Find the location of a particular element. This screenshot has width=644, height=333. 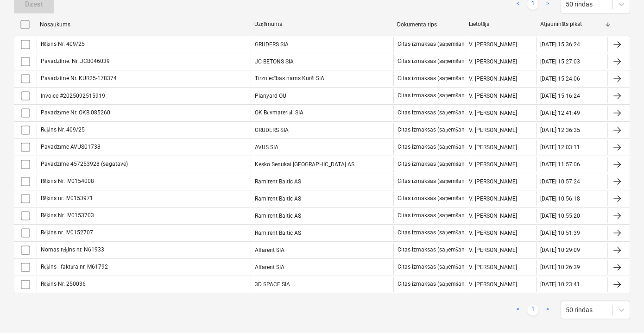

a: Page 1 is your current page is located at coordinates (533, 309).